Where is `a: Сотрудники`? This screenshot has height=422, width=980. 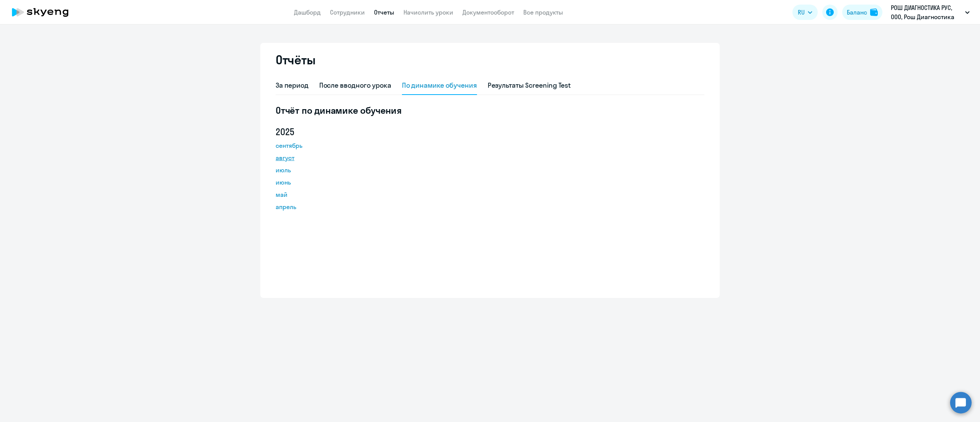
a: Сотрудники is located at coordinates (347, 12).